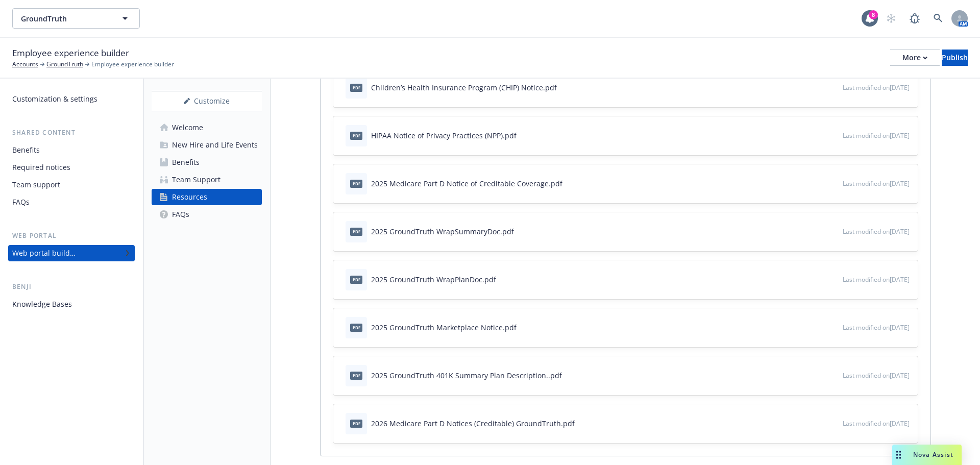 The width and height of the screenshot is (980, 465). I want to click on button: More, so click(915, 57).